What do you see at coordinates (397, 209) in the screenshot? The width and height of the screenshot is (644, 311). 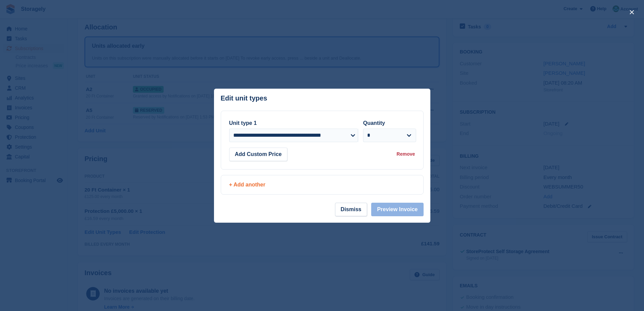 I see `button: Preview Invoice` at bounding box center [397, 209].